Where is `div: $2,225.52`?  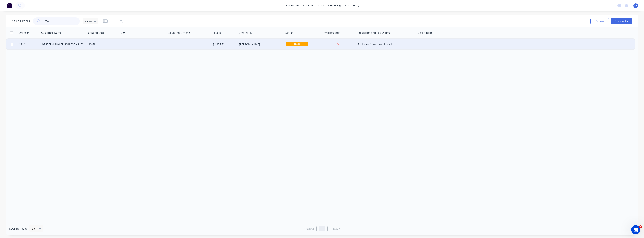 div: $2,225.52 is located at coordinates (224, 44).